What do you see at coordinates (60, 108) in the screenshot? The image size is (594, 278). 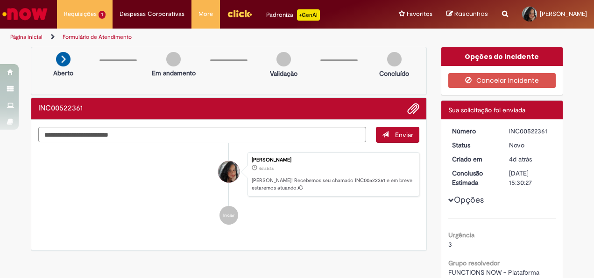 I see `h2: INC00522361 Histórico de tíquete` at bounding box center [60, 108].